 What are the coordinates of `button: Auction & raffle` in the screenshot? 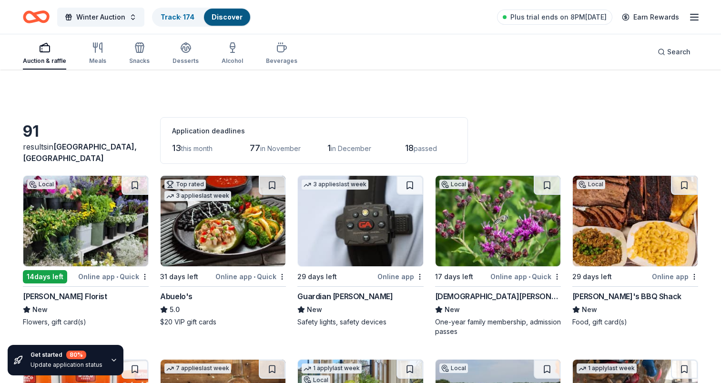 It's located at (44, 54).